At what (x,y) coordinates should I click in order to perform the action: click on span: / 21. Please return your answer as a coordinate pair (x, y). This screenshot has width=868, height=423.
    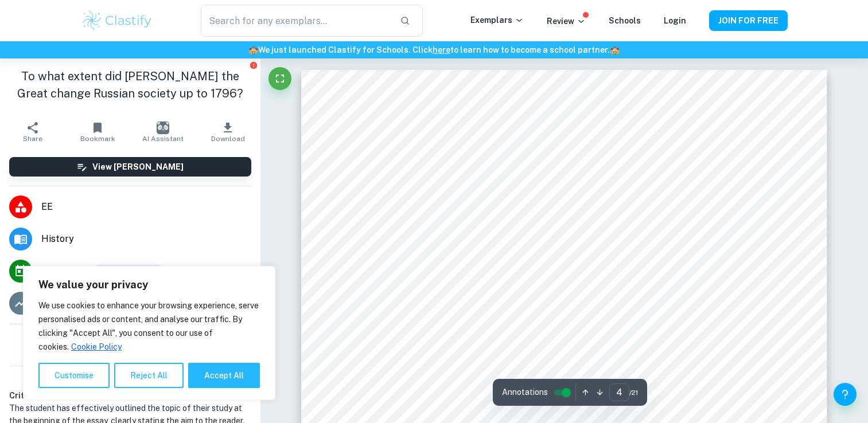
    Looking at the image, I should click on (634, 393).